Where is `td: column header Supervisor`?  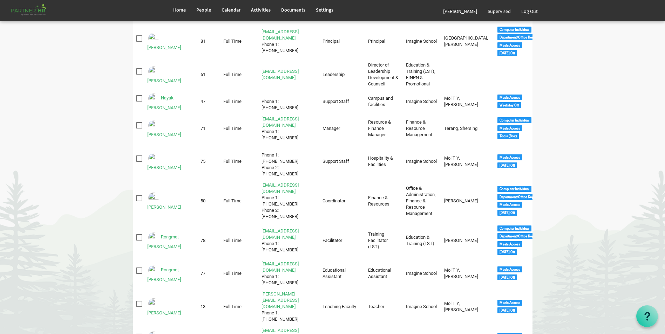 td: column header Supervisor is located at coordinates (467, 75).